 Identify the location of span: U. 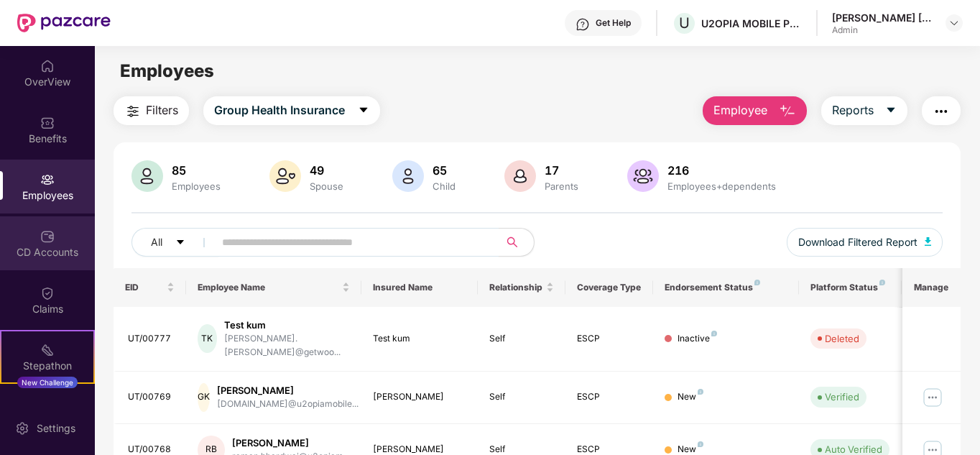
(684, 23).